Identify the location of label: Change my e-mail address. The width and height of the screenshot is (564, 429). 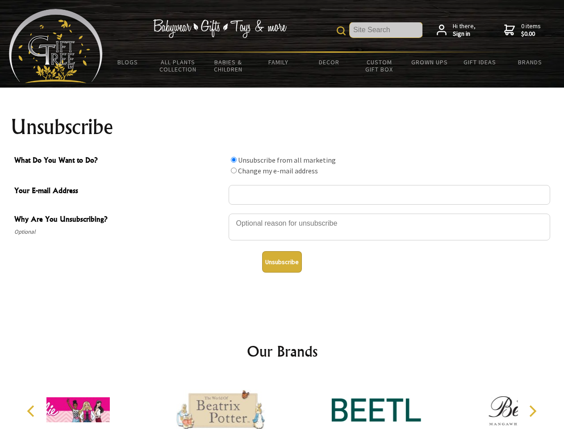
(278, 171).